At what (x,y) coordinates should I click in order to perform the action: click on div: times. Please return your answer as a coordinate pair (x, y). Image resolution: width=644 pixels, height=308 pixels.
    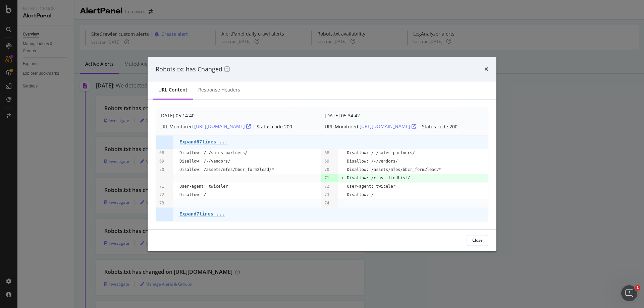
    Looking at the image, I should click on (486, 69).